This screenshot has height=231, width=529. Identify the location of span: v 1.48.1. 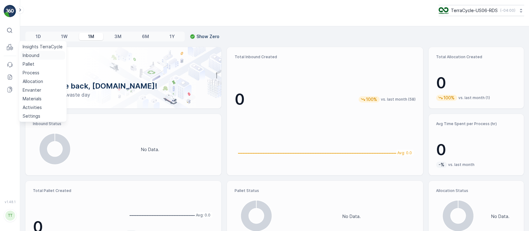
(10, 202).